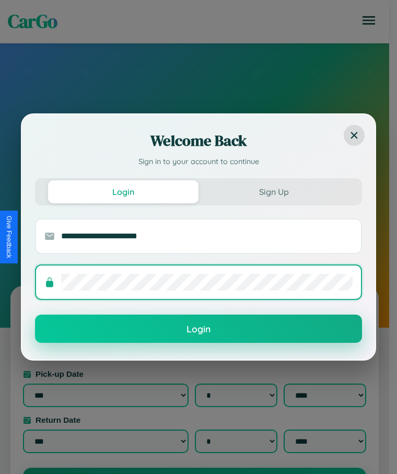 The image size is (397, 474). Describe the element at coordinates (274, 192) in the screenshot. I see `button: Sign Up` at that location.